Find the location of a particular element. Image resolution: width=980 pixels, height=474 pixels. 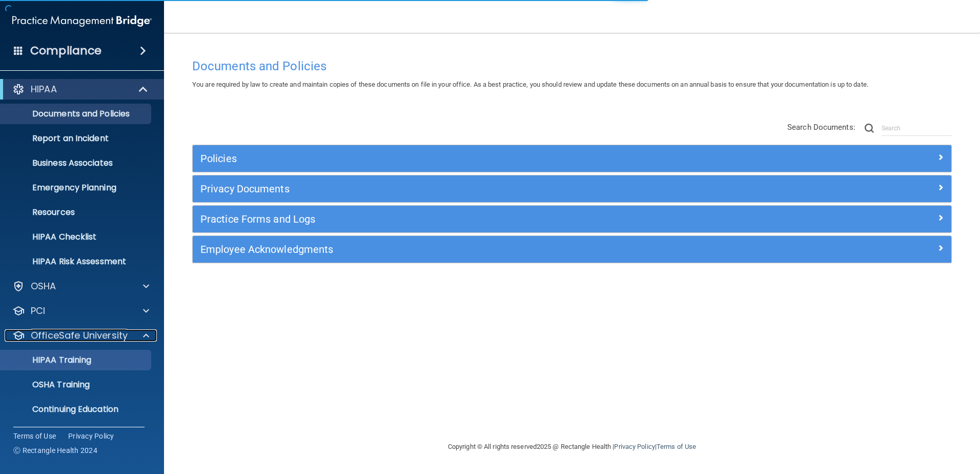

p: Continuing Education is located at coordinates (76, 409).